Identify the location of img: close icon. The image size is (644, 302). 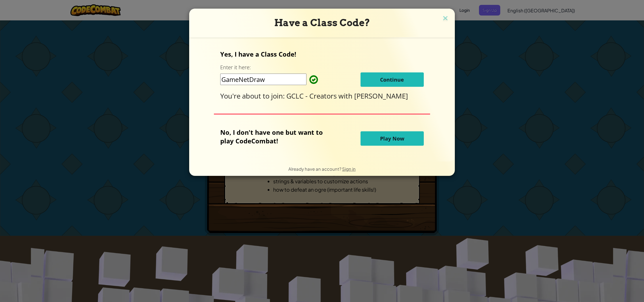
(446, 19).